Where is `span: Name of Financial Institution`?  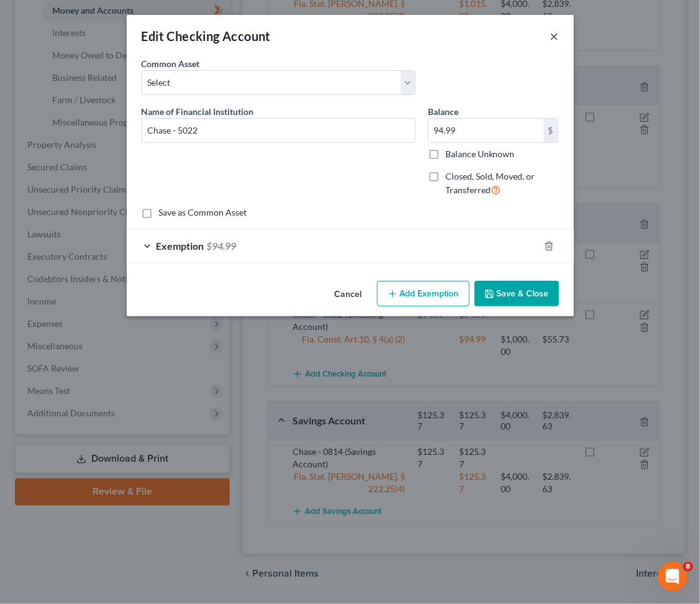
span: Name of Financial Institution is located at coordinates (197, 111).